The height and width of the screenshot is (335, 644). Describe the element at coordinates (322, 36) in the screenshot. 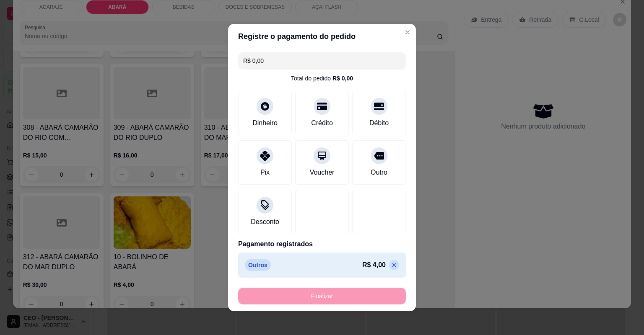

I see `header: Registre o pagamento do pedido` at that location.